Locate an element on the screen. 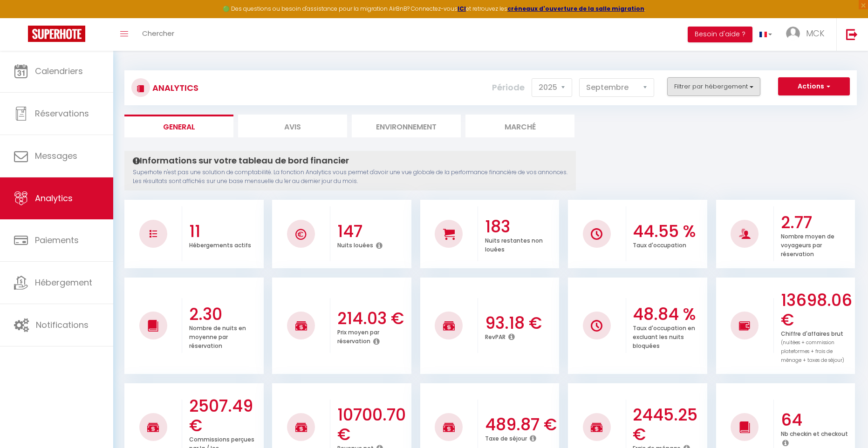 This screenshot has height=448, width=868. h3: 13698.06 € is located at coordinates (817, 310).